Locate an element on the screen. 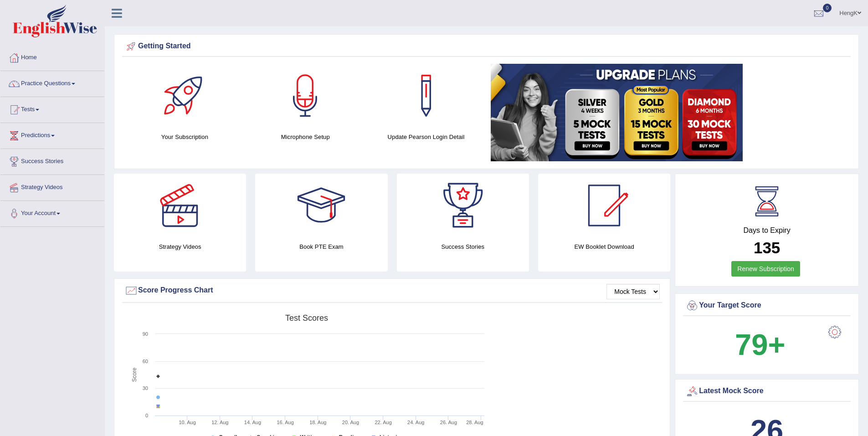 Image resolution: width=868 pixels, height=436 pixels. div: Score Progress Chart is located at coordinates (392, 291).